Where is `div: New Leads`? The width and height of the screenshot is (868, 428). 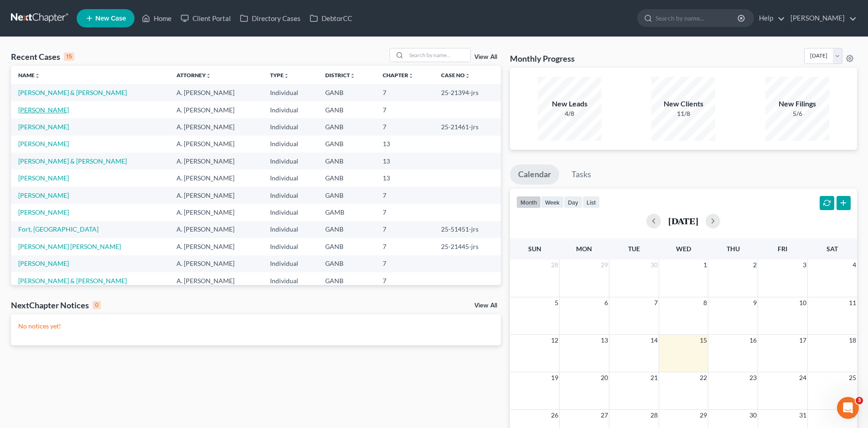 div: New Leads is located at coordinates (570, 104).